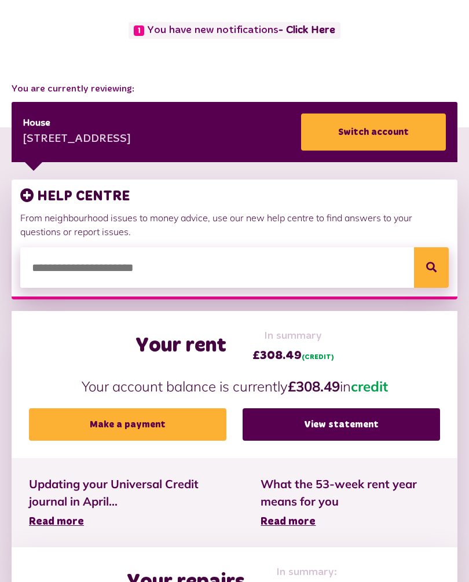  I want to click on strong: £308.49, so click(314, 386).